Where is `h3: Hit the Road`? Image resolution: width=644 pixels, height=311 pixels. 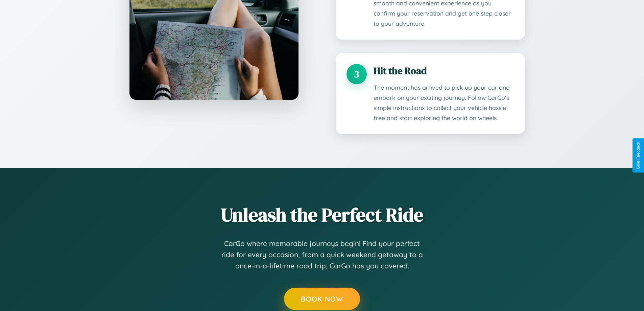 h3: Hit the Road is located at coordinates (444, 70).